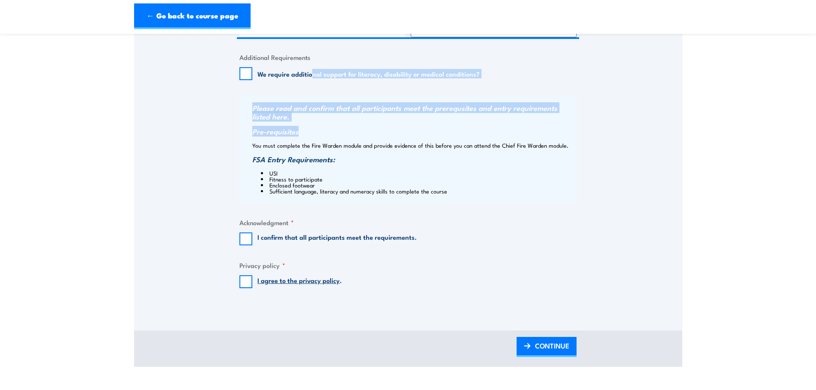  I want to click on legend: Acknowledgment, so click(267, 222).